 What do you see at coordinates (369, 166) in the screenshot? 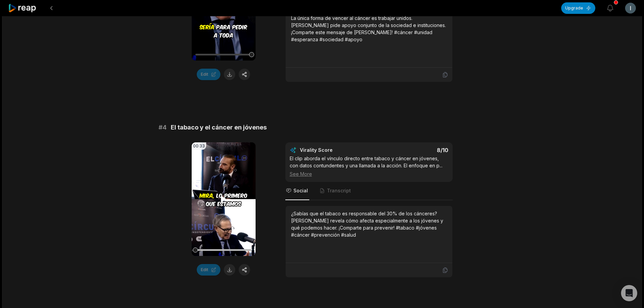
I see `div: El clip aborda el vínculo directo entre tabaco y cáncer en jóvenes, con datos contundentes y una ...` at bounding box center [369, 166].